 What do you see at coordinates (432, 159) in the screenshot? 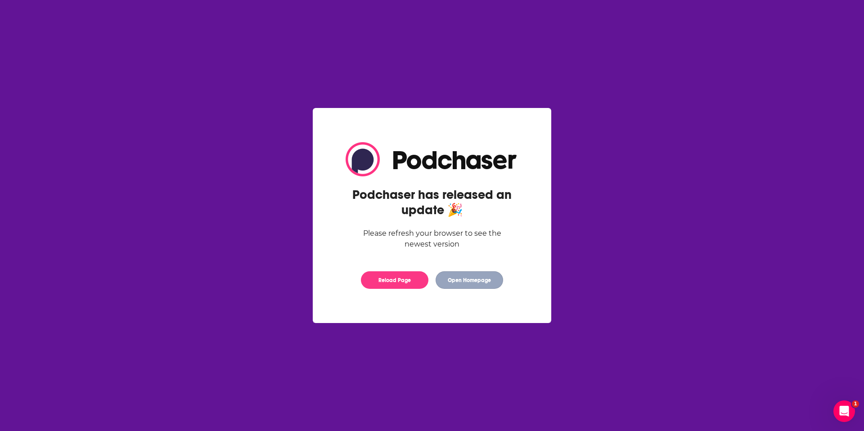
I see `img: Logo` at bounding box center [432, 159].